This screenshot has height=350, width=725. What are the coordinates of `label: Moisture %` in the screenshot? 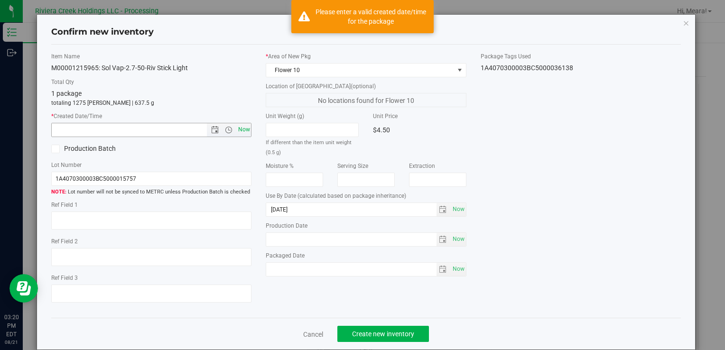 It's located at (294, 166).